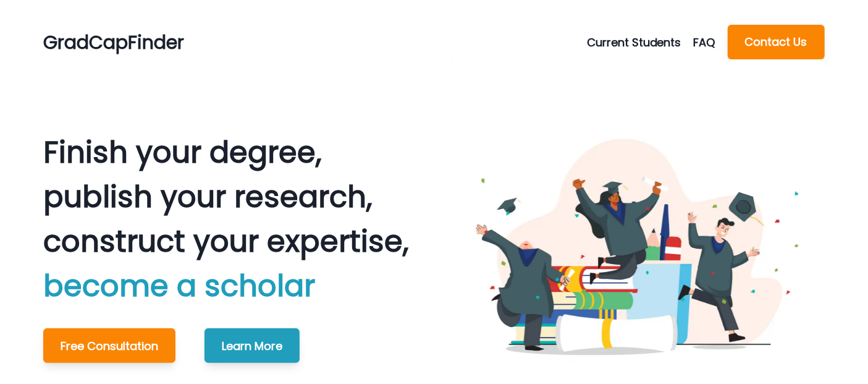 The height and width of the screenshot is (384, 868). I want to click on p: FAQ, so click(711, 42).